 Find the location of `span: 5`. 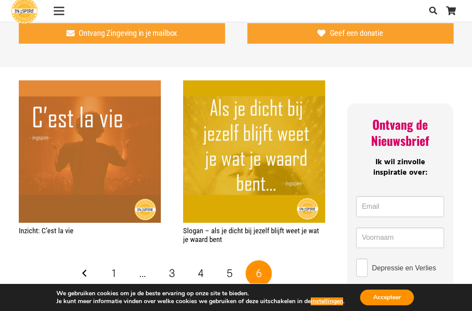

span: 5 is located at coordinates (230, 273).